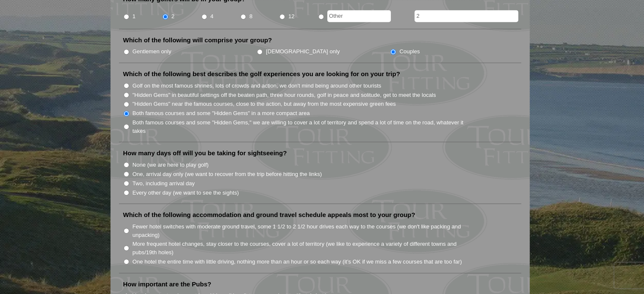 This screenshot has width=644, height=294. I want to click on label: Every other day (we want to see the sights), so click(186, 193).